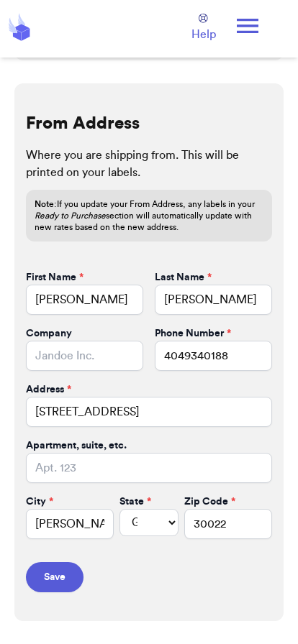 This screenshot has width=298, height=644. What do you see at coordinates (135, 502) in the screenshot?
I see `label: State` at bounding box center [135, 502].